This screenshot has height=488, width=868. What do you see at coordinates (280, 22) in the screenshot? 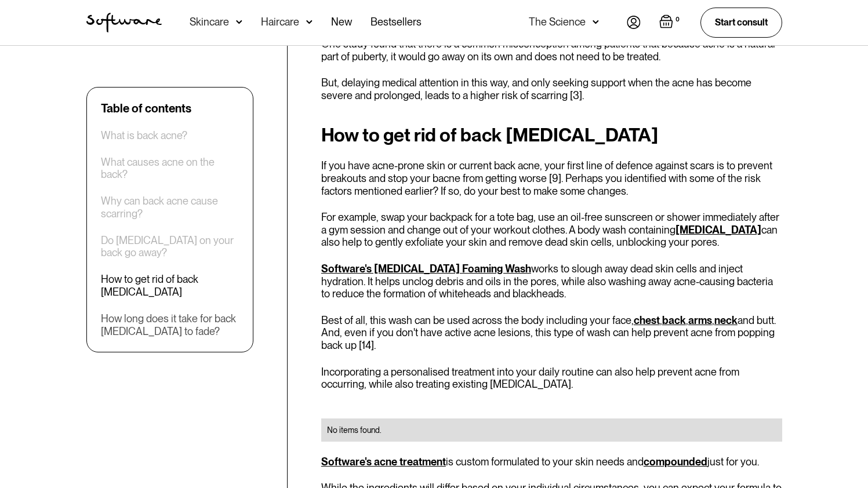
I see `div: Haircare` at bounding box center [280, 22].